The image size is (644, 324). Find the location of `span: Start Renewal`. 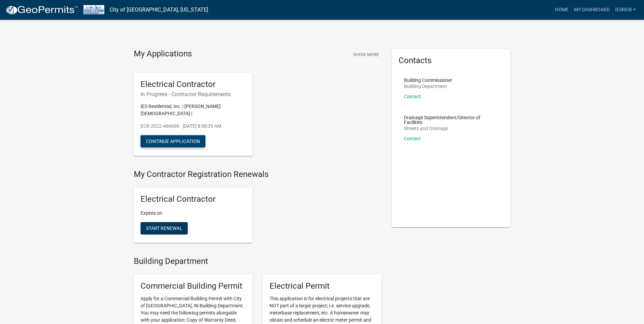

span: Start Renewal is located at coordinates (164, 228).